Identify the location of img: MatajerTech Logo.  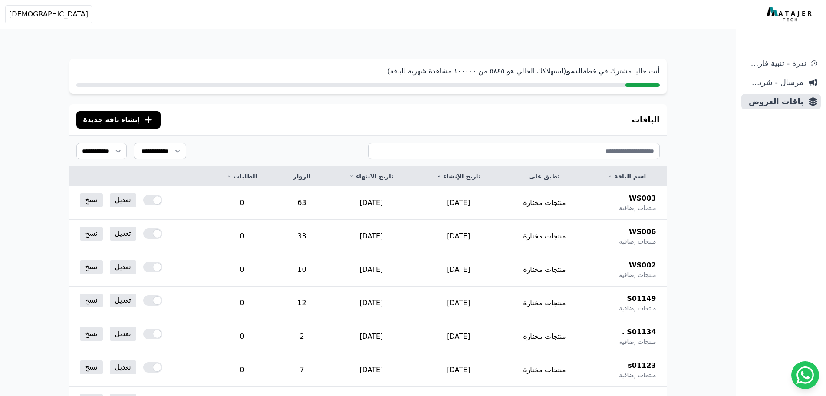
(790, 14).